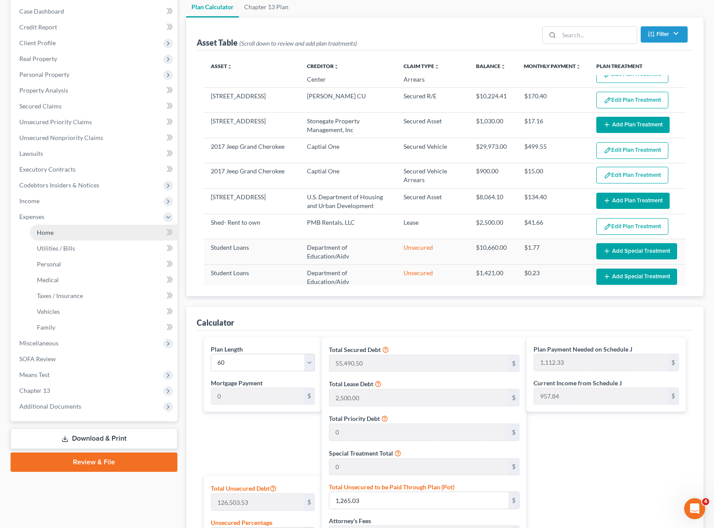  Describe the element at coordinates (252, 252) in the screenshot. I see `td: Student Loans` at that location.